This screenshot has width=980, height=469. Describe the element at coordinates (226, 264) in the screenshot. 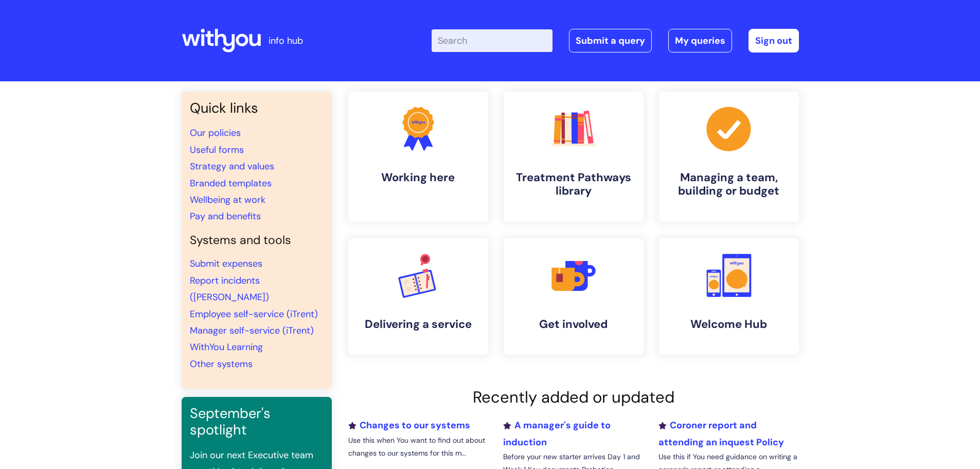

I see `a: Submit expenses` at that location.